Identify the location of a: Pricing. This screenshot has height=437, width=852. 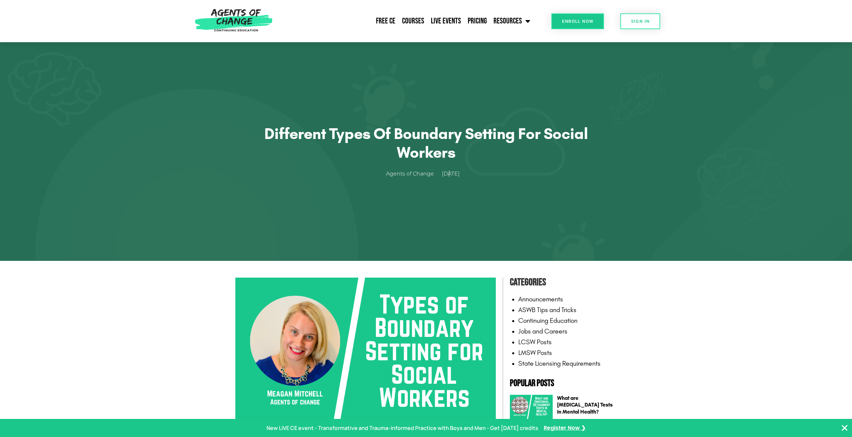
(477, 21).